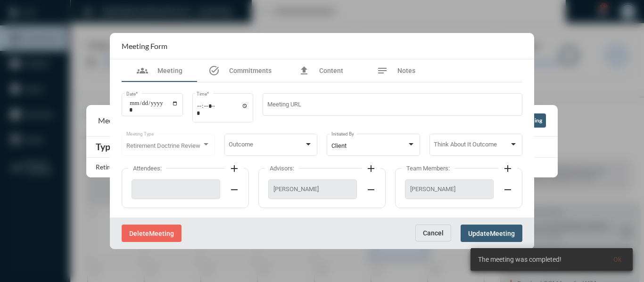  What do you see at coordinates (105, 147) in the screenshot?
I see `h2: Type` at bounding box center [105, 147].